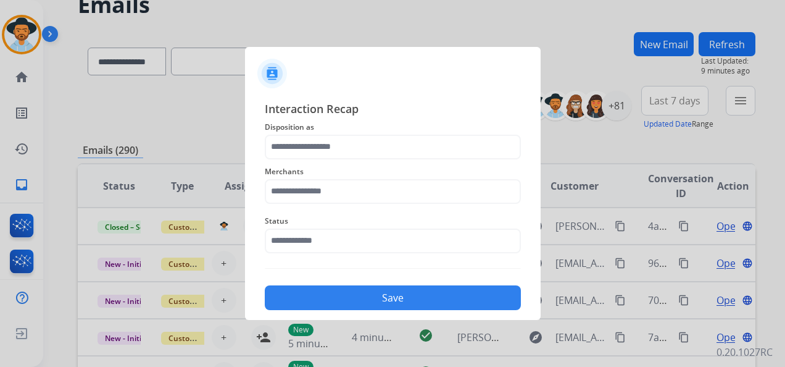  Describe the element at coordinates (393, 127) in the screenshot. I see `span: Disposition as` at that location.